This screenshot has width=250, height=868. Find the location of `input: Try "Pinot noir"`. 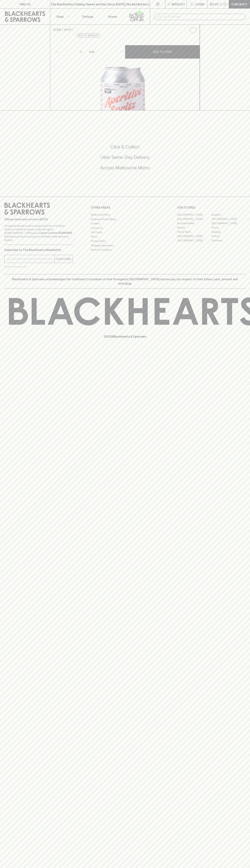

input: Try "Pinot noir" is located at coordinates (203, 17).